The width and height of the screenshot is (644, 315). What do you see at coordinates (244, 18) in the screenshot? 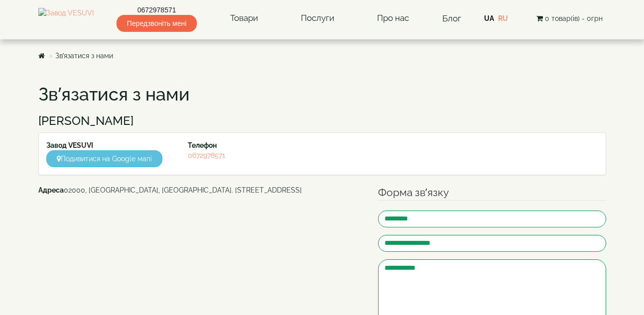
I see `a: Товари` at bounding box center [244, 18].